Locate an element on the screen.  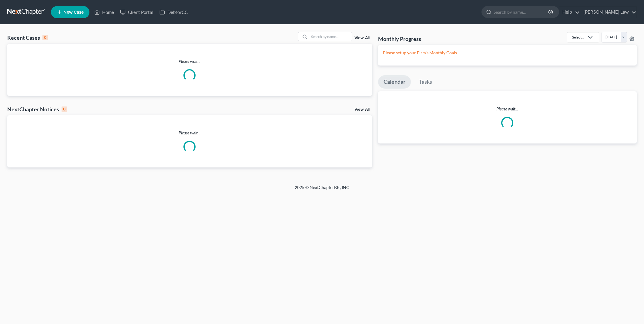
div: Select... is located at coordinates (578, 37).